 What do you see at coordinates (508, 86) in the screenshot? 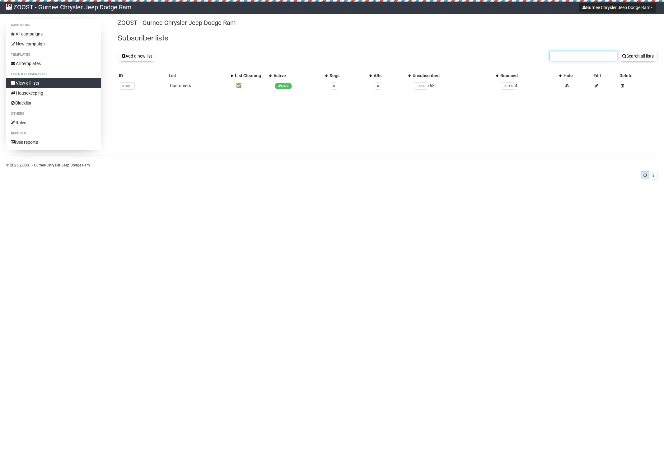
I see `span: 0.01%` at bounding box center [508, 86].